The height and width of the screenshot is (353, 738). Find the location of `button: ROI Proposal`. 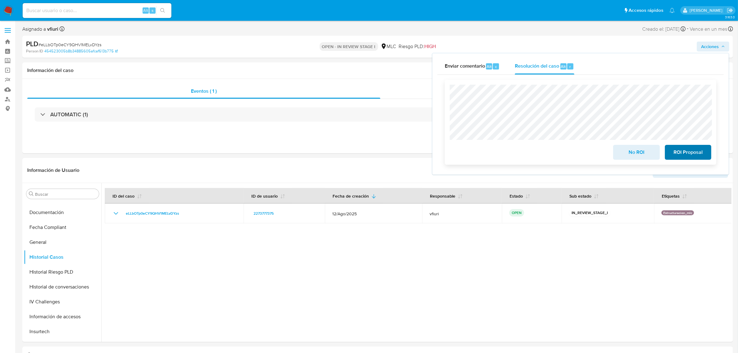

button: ROI Proposal is located at coordinates (688, 152).